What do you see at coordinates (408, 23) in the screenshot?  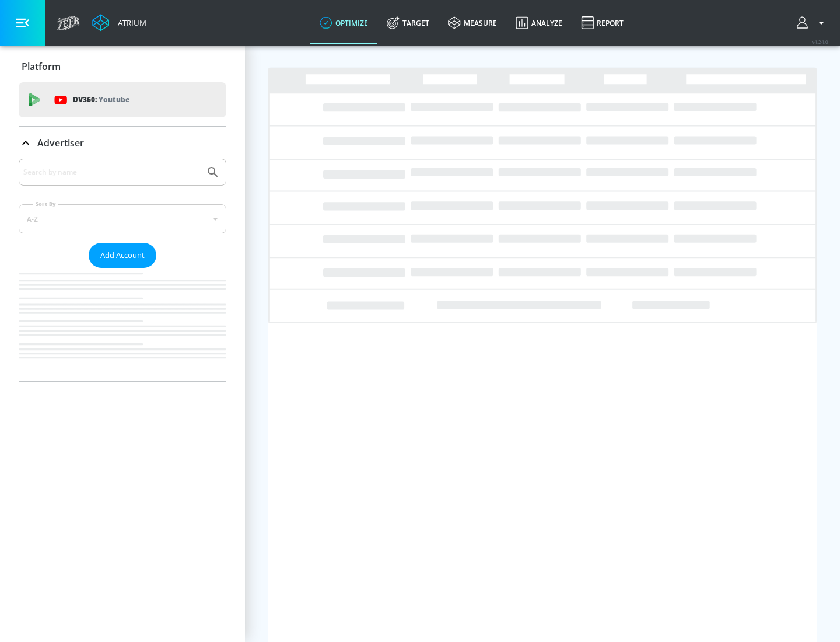 I see `a: Target` at bounding box center [408, 23].